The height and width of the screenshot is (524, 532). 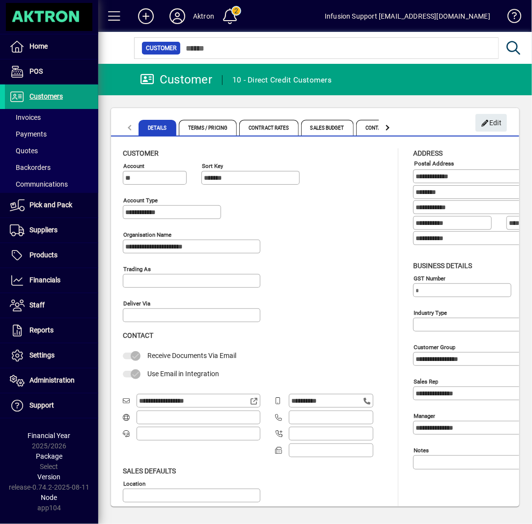 I want to click on a: Home, so click(x=52, y=47).